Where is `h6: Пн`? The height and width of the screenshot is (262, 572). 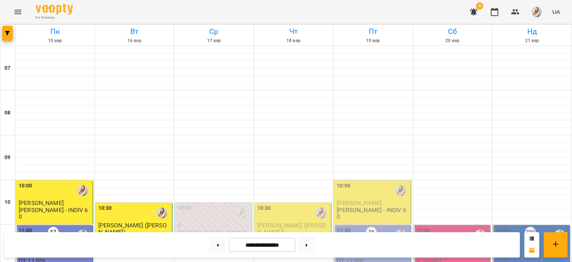
h6: Пн is located at coordinates (55, 31).